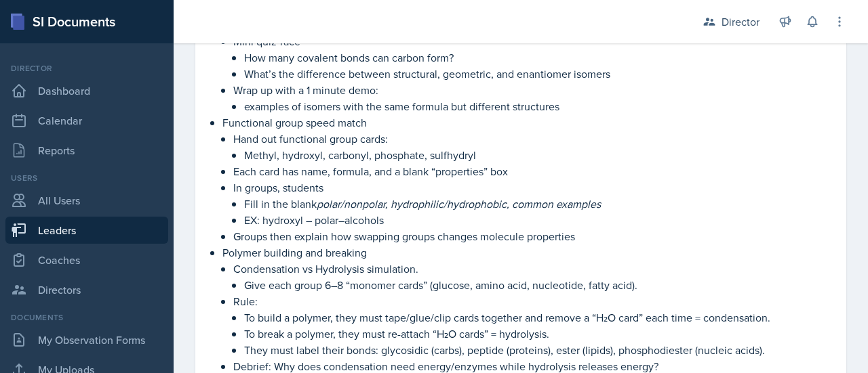 The width and height of the screenshot is (868, 373). I want to click on em: polar/nonpolar, hydrophilic/hydrophobic, common examples, so click(459, 204).